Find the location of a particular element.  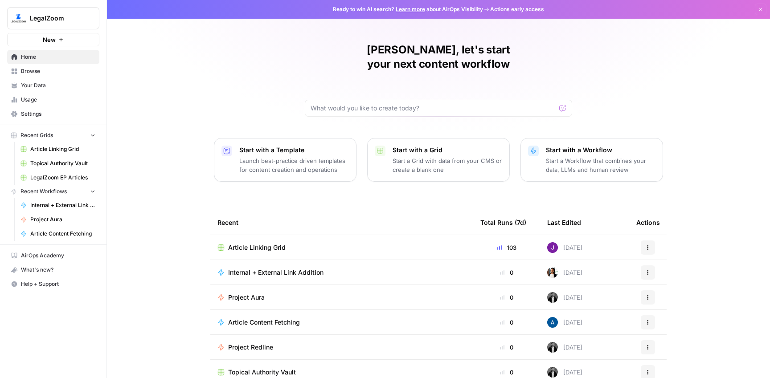

img: he81ibor8lsei4p3qvg4ugbvimgp is located at coordinates (552, 322).